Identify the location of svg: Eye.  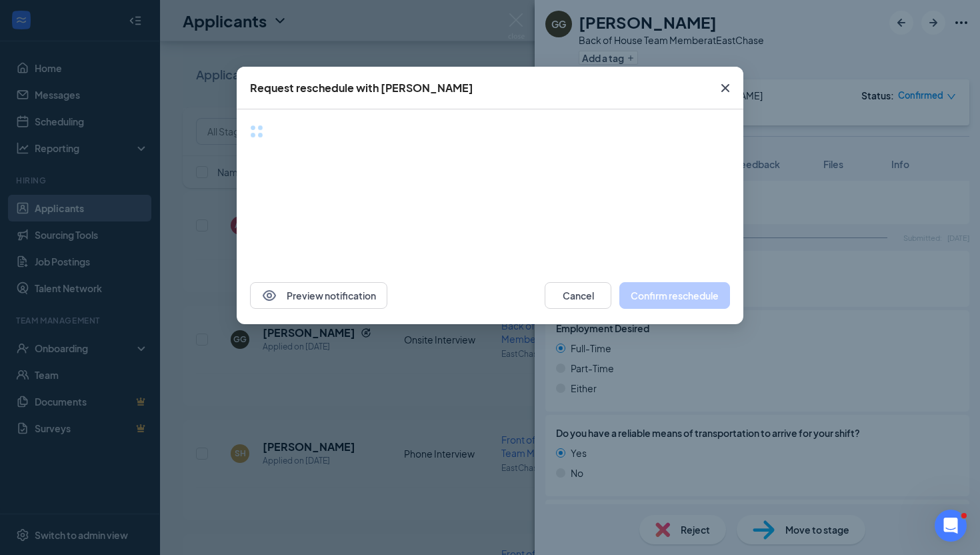
(270, 296).